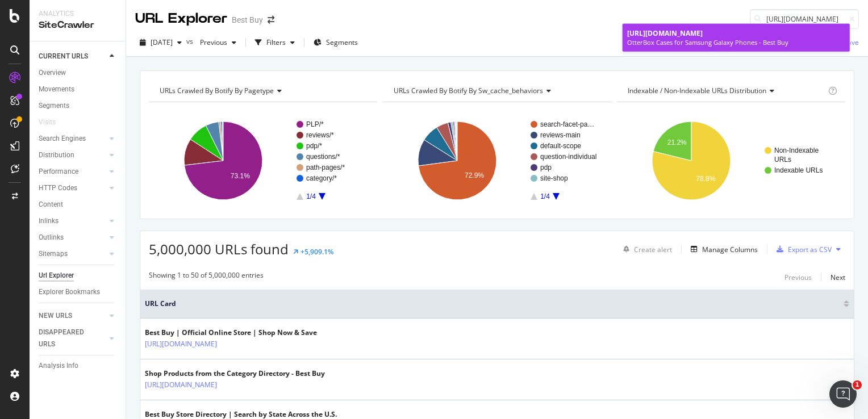  What do you see at coordinates (58, 366) in the screenshot?
I see `div: Analysis Info` at bounding box center [58, 366].